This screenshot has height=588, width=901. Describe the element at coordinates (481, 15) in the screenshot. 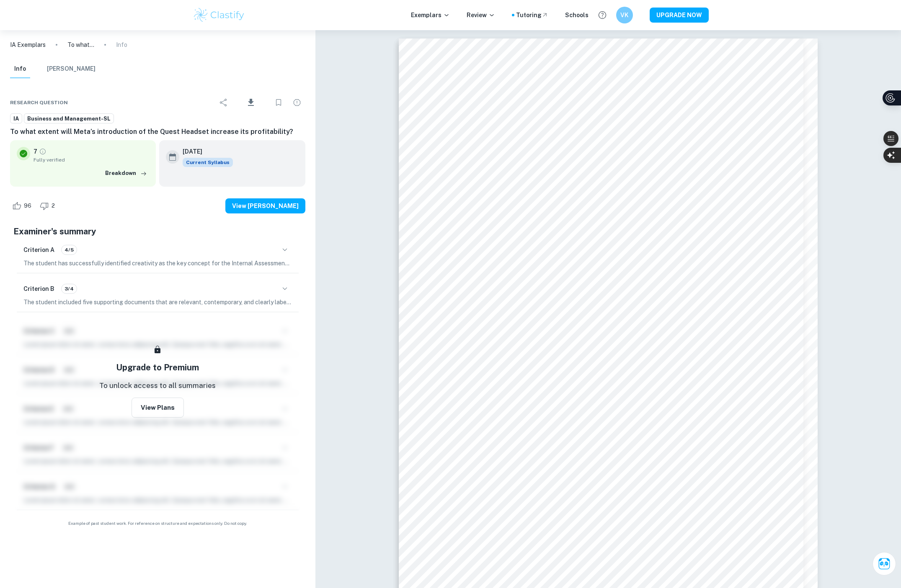

I see `p: Review` at that location.